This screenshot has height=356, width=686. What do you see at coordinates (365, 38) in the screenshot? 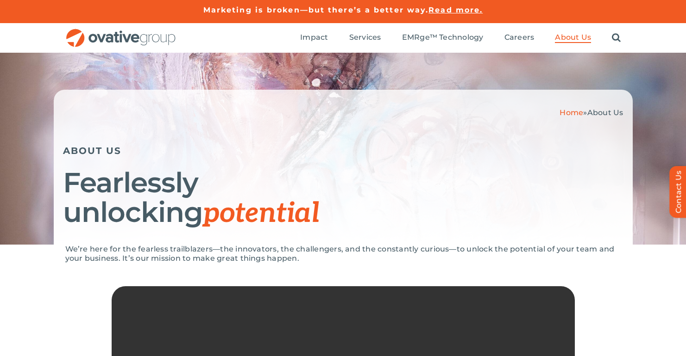
I see `a: Services` at bounding box center [365, 38].